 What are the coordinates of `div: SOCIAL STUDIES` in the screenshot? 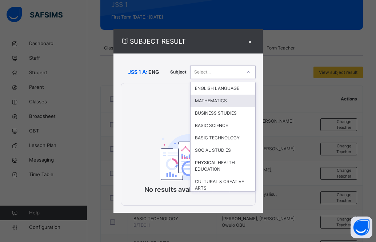 It's located at (223, 150).